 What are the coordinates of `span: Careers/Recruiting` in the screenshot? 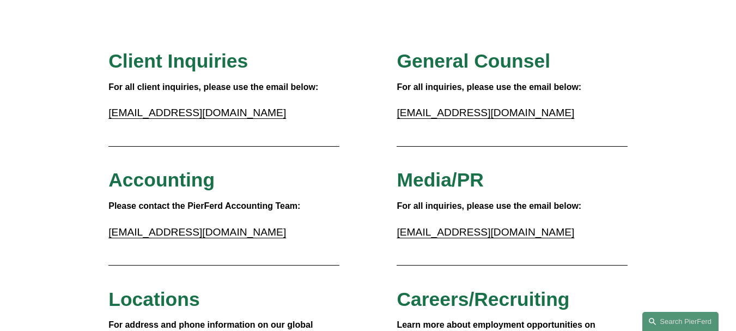 It's located at (483, 299).